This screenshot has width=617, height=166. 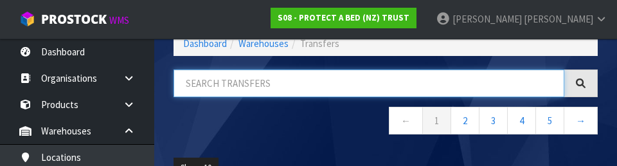 I want to click on a: 3, so click(x=493, y=120).